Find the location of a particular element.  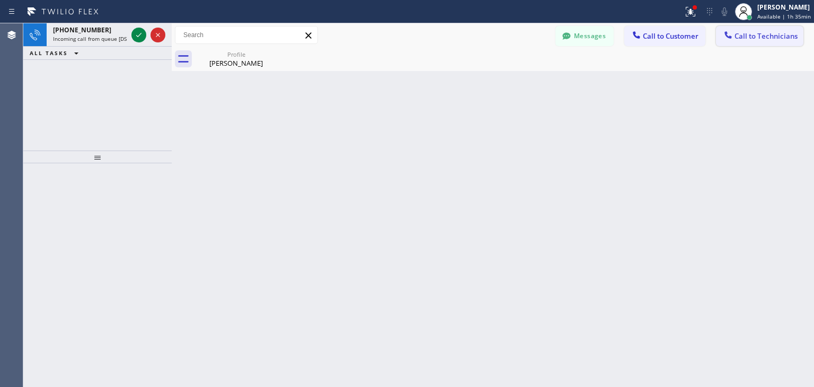

button: Reject is located at coordinates (158, 35).